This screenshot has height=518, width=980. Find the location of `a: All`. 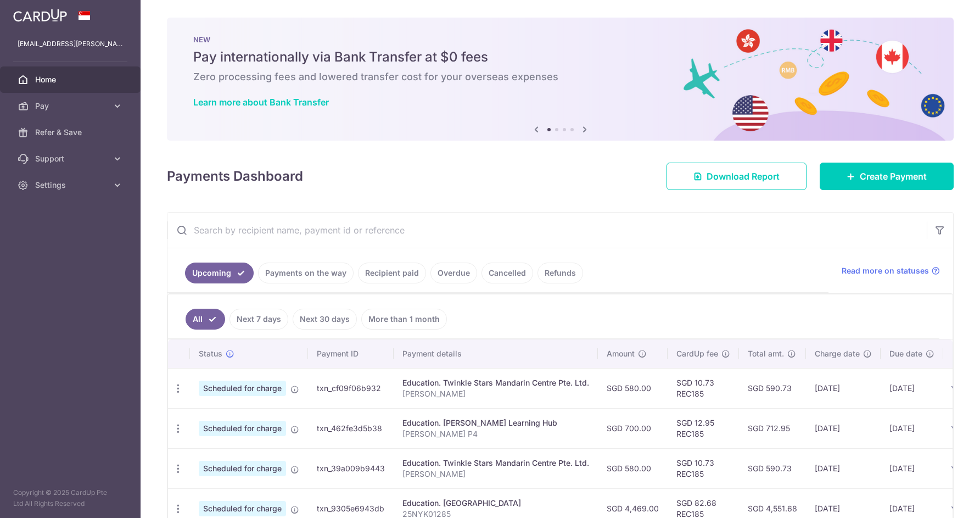

a: All is located at coordinates (205, 319).